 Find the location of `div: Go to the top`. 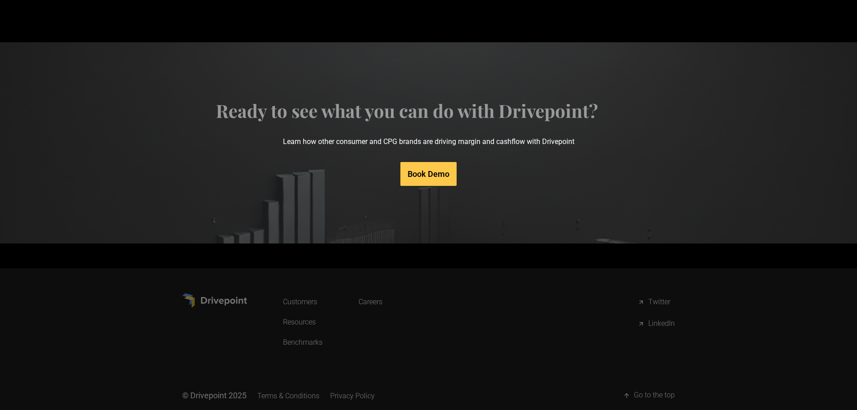

div: Go to the top is located at coordinates (654, 395).